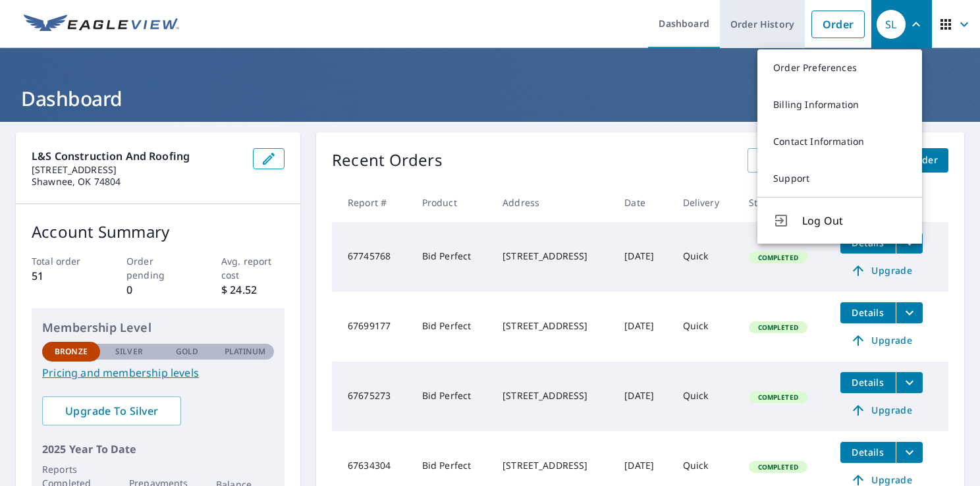 The width and height of the screenshot is (980, 486). I want to click on td: 67745768, so click(371, 257).